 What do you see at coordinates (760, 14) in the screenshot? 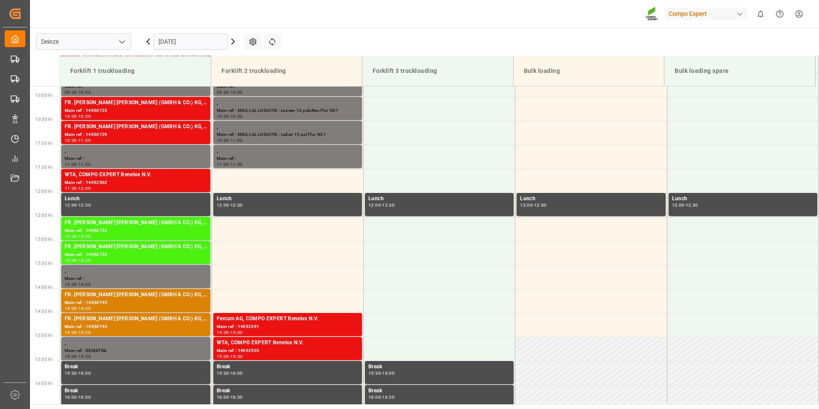
I see `button: show 0 new notifications` at bounding box center [760, 14].